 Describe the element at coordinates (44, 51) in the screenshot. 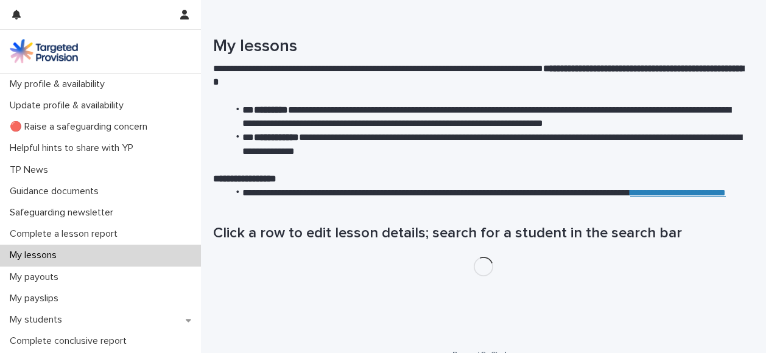

I see `img: M5nRWzHhSzIhMunXDL62` at that location.